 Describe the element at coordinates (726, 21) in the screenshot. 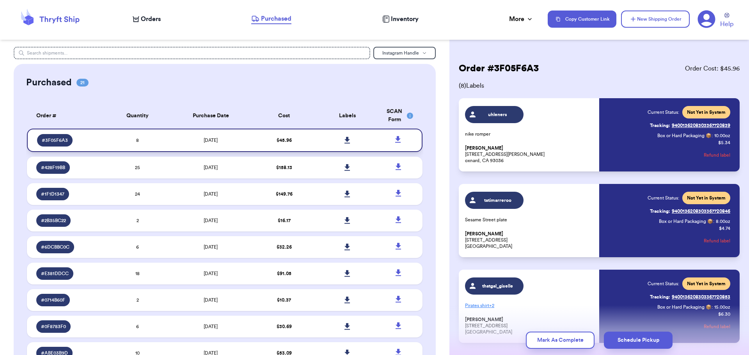

I see `a: Help` at that location.